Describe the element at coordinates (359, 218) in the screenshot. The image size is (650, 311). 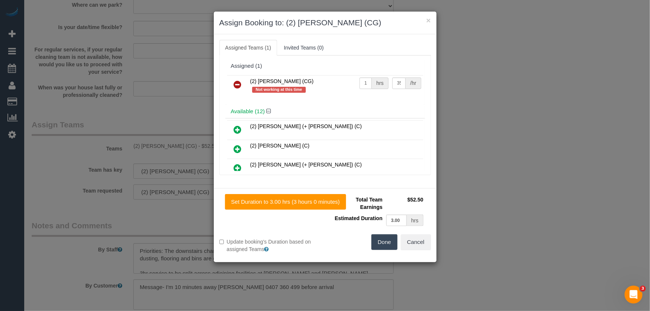
I see `span: Estimated Duration` at that location.